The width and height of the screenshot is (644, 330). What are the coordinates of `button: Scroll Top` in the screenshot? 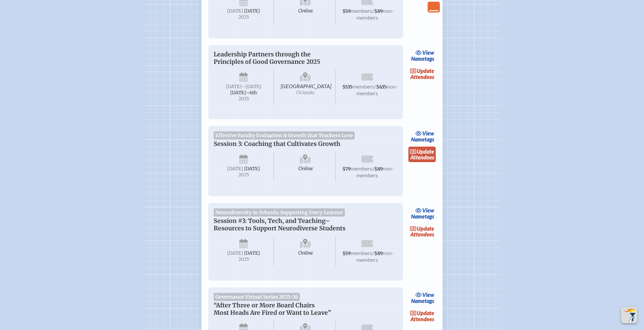 It's located at (629, 315).